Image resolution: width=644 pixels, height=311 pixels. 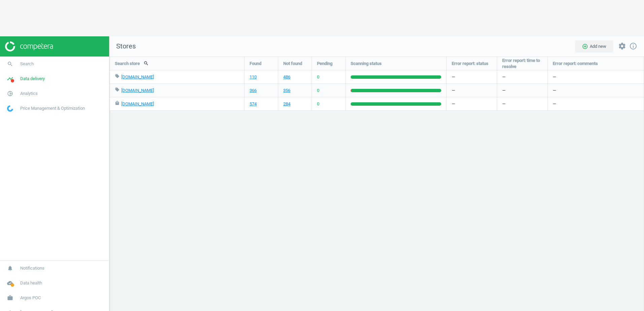 What do you see at coordinates (10, 298) in the screenshot?
I see `i: work` at bounding box center [10, 298].